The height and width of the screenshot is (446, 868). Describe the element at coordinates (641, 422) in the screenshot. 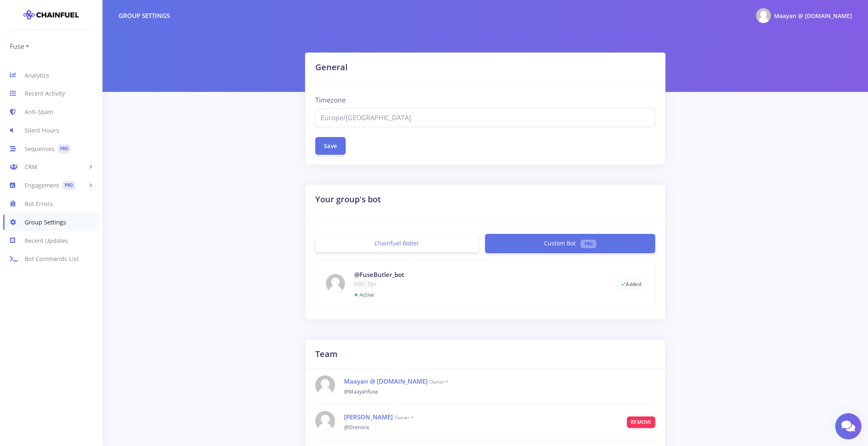

I see `button: Remove` at that location.